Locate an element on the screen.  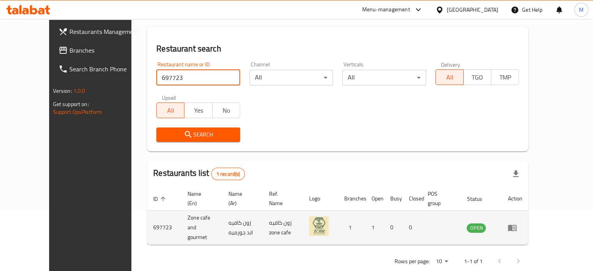
div: Export file is located at coordinates (516, 174).